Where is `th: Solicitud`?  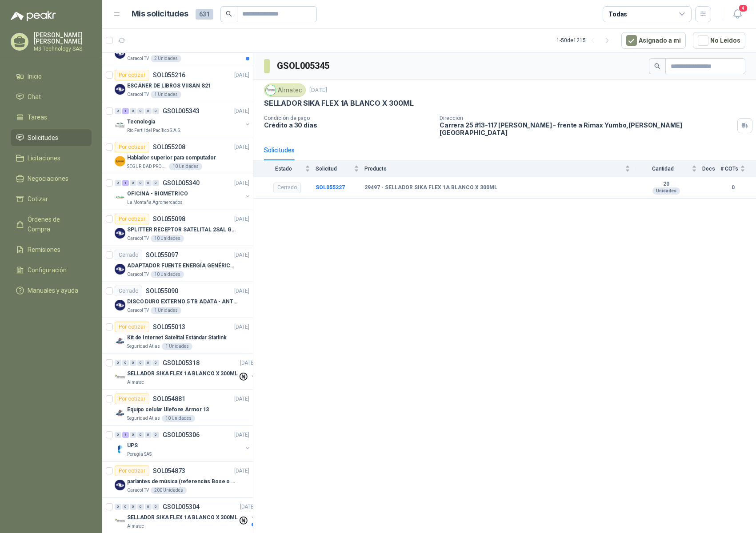
th: Solicitud is located at coordinates (340, 168).